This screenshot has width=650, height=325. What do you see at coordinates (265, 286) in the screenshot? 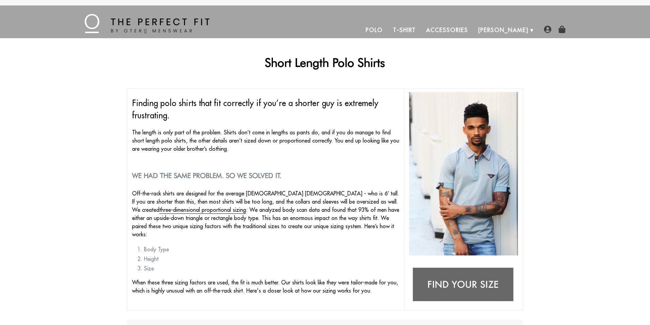
I see `p: When these three sizing factors are used, the fit is much better. Our shirts look like they were ...` at bounding box center [265, 286].